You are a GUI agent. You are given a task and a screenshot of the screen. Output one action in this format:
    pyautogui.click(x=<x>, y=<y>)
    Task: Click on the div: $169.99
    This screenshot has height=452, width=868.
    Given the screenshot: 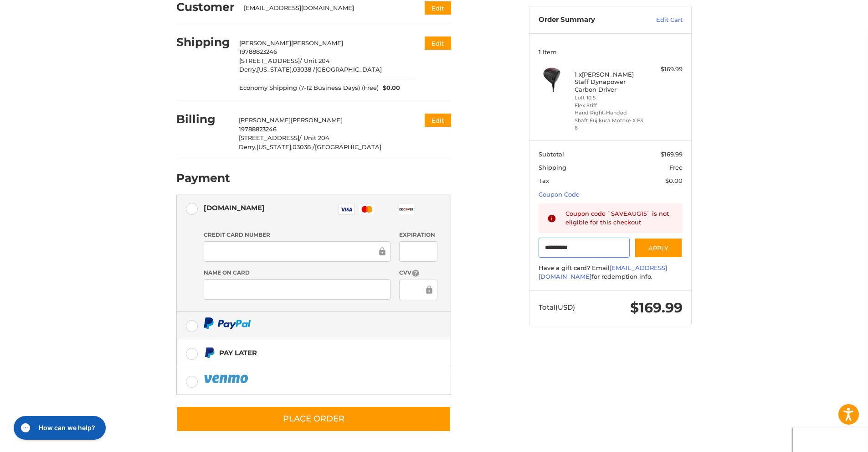 What is the action you would take?
    pyautogui.click(x=664, y=70)
    